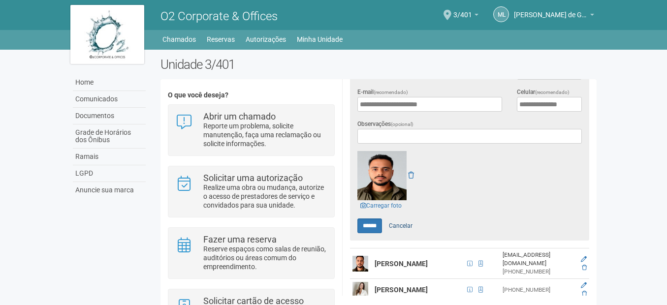 The image size is (667, 305). What do you see at coordinates (109, 174) in the screenshot?
I see `a: LGPD` at bounding box center [109, 174].